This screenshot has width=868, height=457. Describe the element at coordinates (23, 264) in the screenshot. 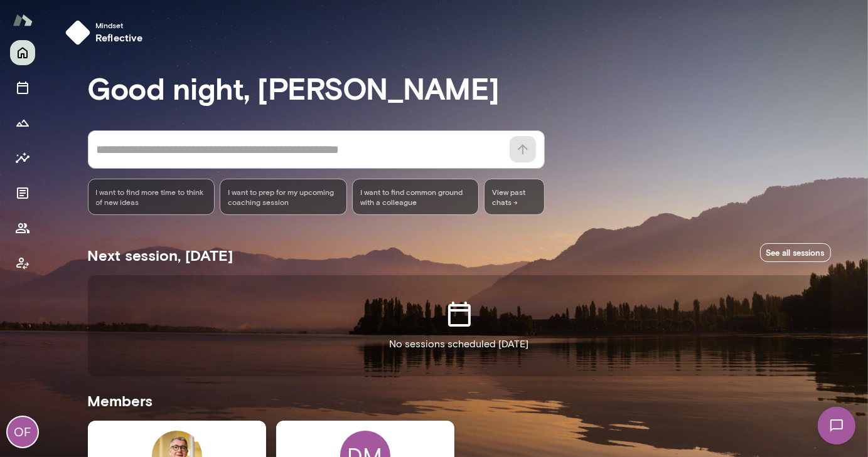

I see `button: Client app` at that location.